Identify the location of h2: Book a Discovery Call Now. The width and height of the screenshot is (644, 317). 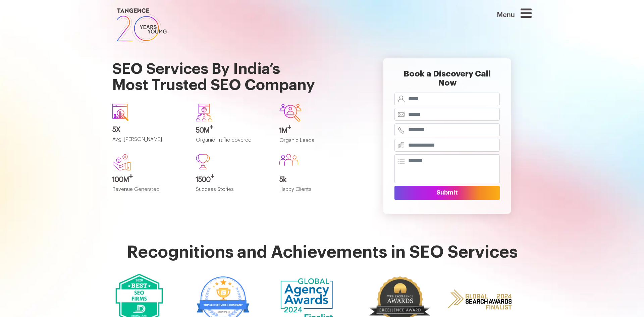
(448, 81).